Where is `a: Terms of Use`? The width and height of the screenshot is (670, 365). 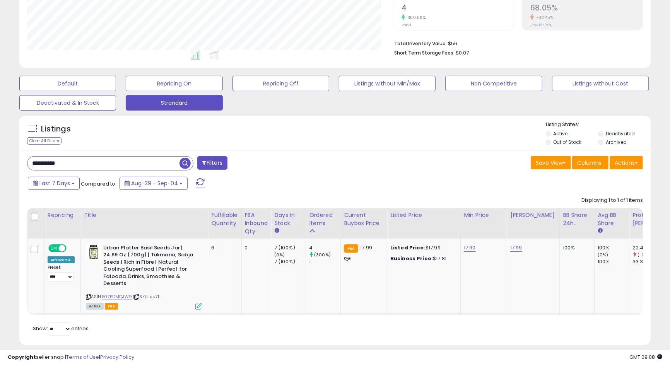 a: Terms of Use is located at coordinates (82, 357).